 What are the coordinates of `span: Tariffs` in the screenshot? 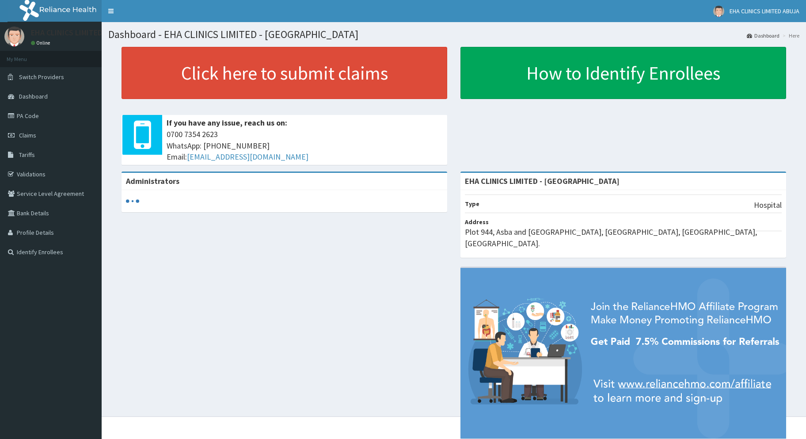 It's located at (27, 155).